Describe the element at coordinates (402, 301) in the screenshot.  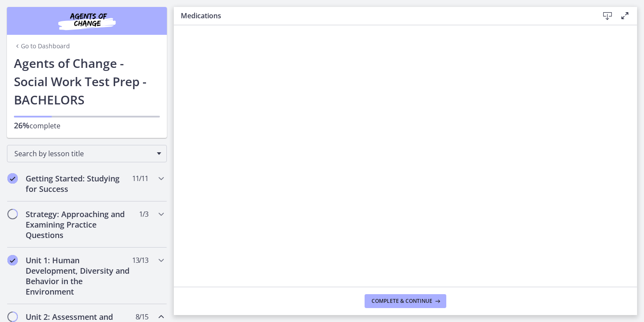
I see `span: Complete & continue` at that location.